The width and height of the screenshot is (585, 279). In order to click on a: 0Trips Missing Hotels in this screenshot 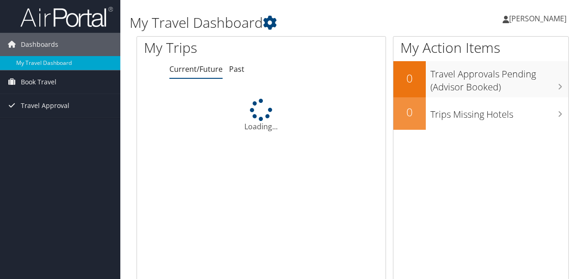, I will do `click(481, 113)`.